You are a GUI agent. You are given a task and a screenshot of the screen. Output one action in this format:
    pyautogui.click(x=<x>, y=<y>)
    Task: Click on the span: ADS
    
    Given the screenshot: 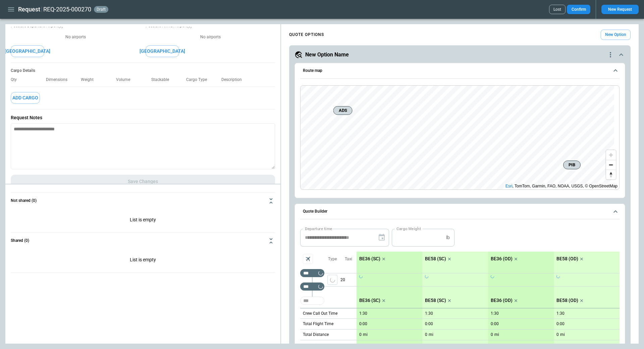 What is the action you would take?
    pyautogui.click(x=343, y=111)
    